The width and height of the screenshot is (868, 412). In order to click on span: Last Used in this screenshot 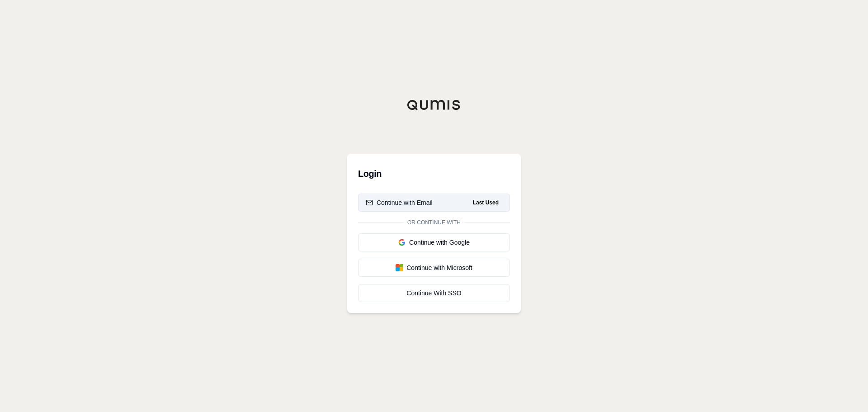, I will do `click(486, 203)`.